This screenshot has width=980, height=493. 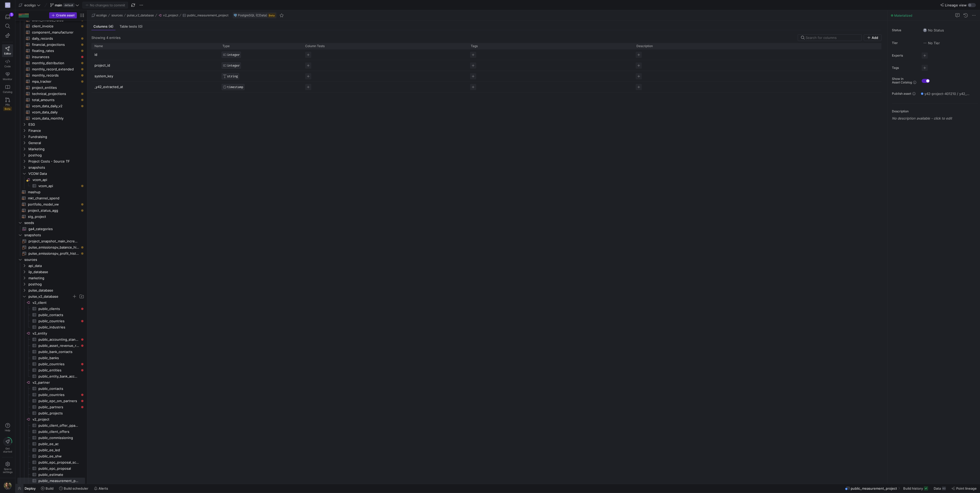 I want to click on a: daily_records​​​​​​​​​​, so click(x=52, y=38).